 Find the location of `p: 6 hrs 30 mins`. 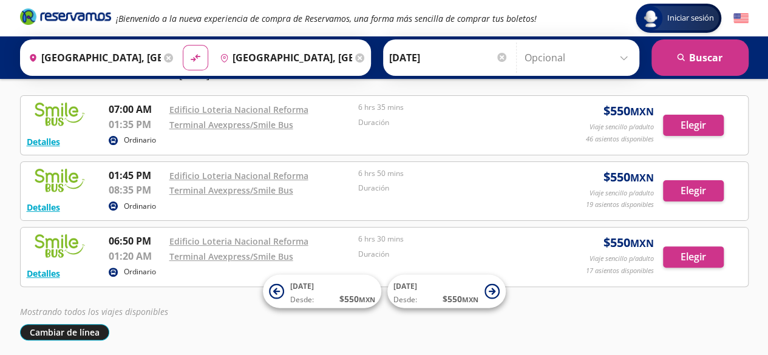

p: 6 hrs 30 mins is located at coordinates (450, 239).